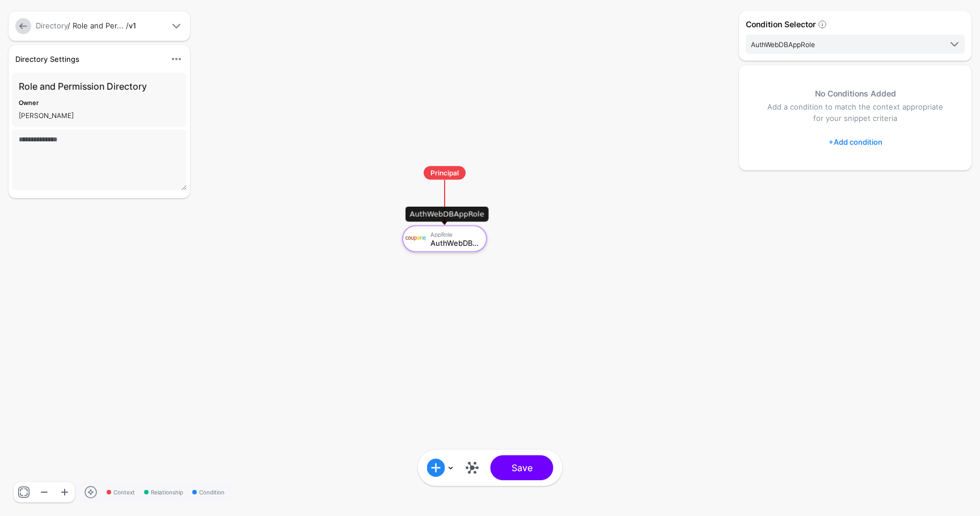 Image resolution: width=980 pixels, height=516 pixels. What do you see at coordinates (522, 468) in the screenshot?
I see `button: Save` at bounding box center [522, 468].